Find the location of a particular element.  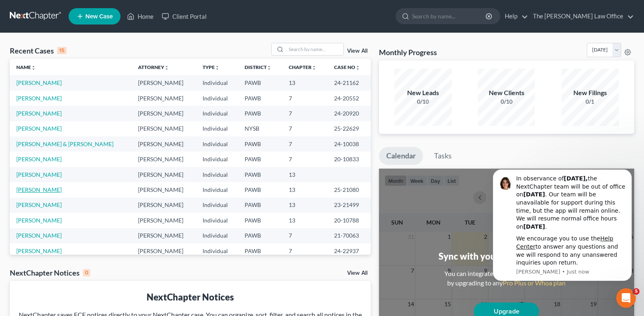

a: Districtunfold_more is located at coordinates (258, 67).